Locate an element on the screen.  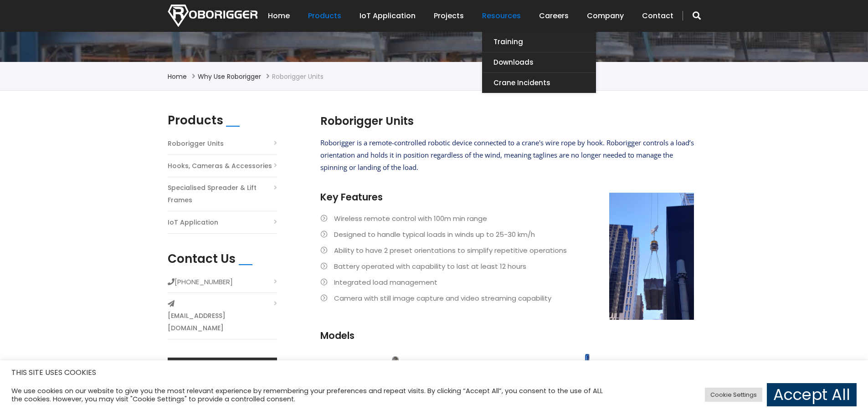
a: Roborigger Units is located at coordinates (196, 144).